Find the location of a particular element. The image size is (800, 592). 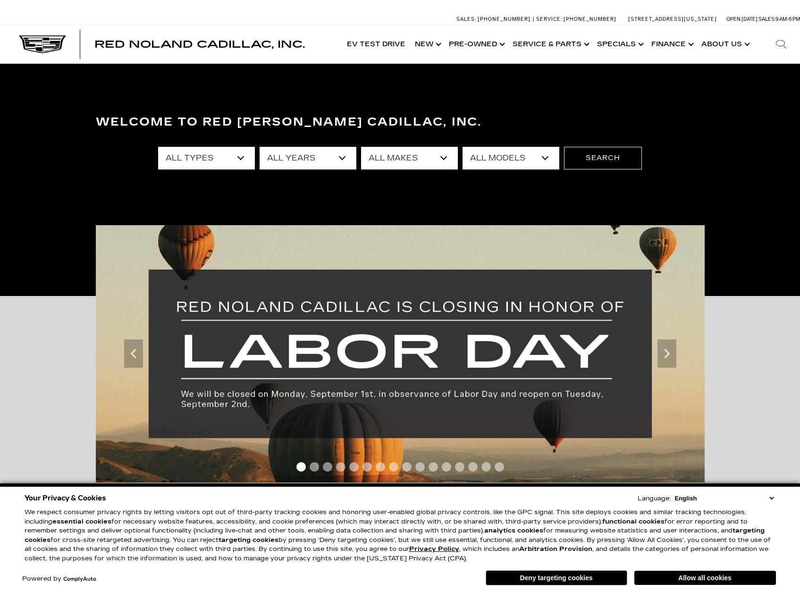

span: Go to slide 7 is located at coordinates (380, 467).